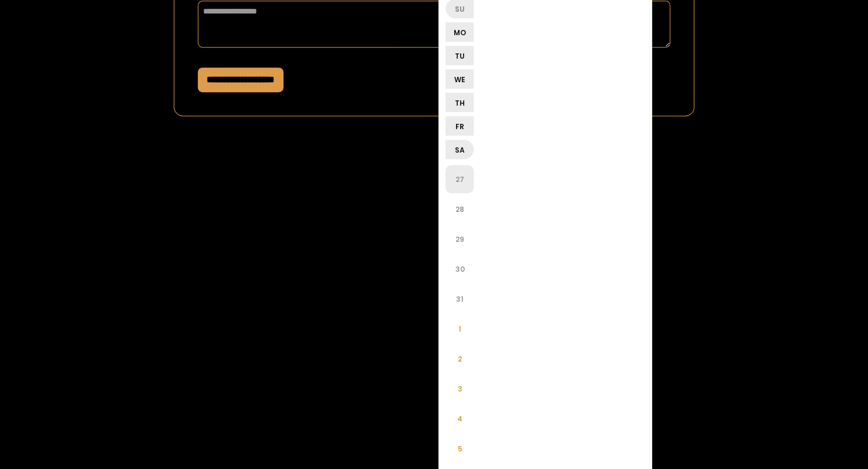 The image size is (868, 469). Describe the element at coordinates (460, 55) in the screenshot. I see `li: Tu` at that location.